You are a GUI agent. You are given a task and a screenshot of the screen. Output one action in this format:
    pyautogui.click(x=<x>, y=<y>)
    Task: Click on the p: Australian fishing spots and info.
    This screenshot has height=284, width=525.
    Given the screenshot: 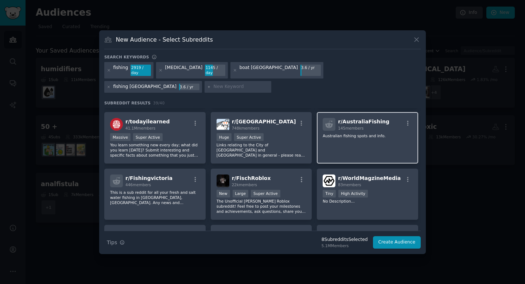 What is the action you would take?
    pyautogui.click(x=367, y=136)
    